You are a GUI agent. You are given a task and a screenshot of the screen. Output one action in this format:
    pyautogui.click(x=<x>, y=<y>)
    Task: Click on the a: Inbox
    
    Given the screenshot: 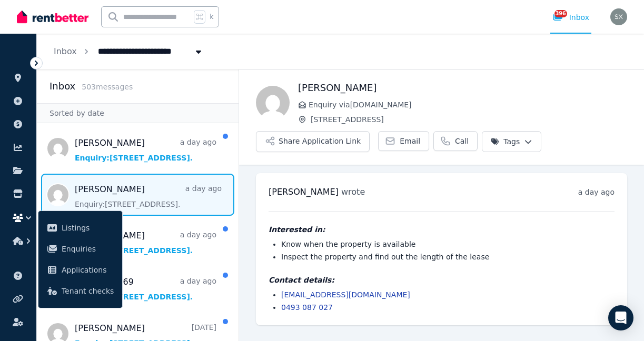 What is the action you would take?
    pyautogui.click(x=65, y=51)
    